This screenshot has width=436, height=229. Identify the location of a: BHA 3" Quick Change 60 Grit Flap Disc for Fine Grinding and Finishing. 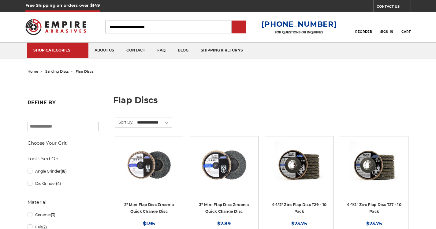
(224, 170).